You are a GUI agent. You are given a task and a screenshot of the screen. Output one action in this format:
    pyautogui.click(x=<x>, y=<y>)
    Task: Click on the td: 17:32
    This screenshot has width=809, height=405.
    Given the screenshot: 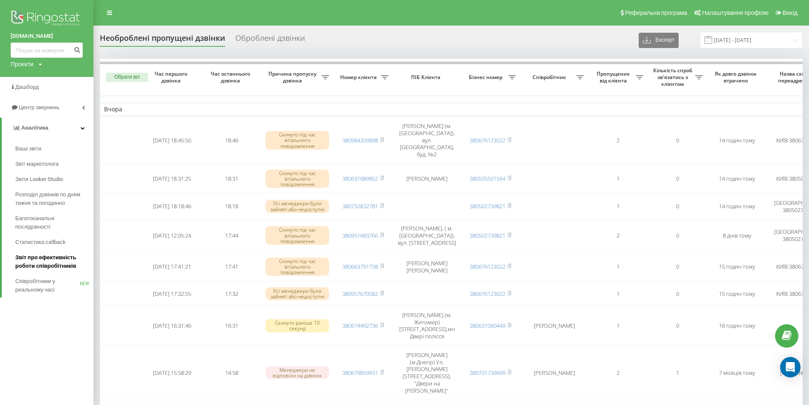 What is the action you would take?
    pyautogui.click(x=231, y=293)
    